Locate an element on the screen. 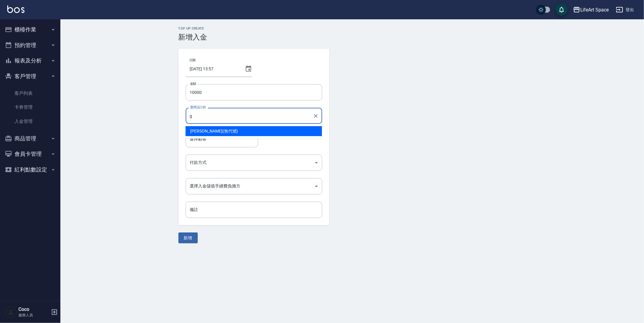  button: 新增 is located at coordinates (188, 238).